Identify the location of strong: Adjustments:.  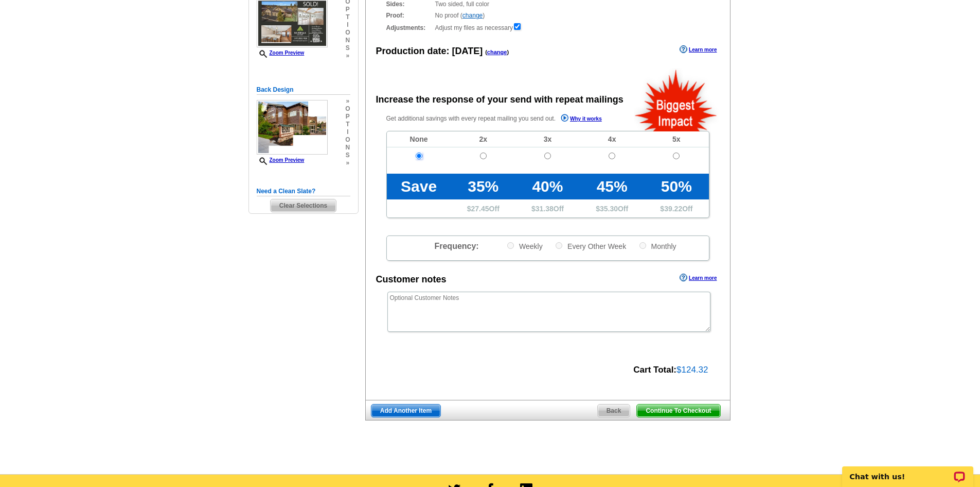
(409, 28).